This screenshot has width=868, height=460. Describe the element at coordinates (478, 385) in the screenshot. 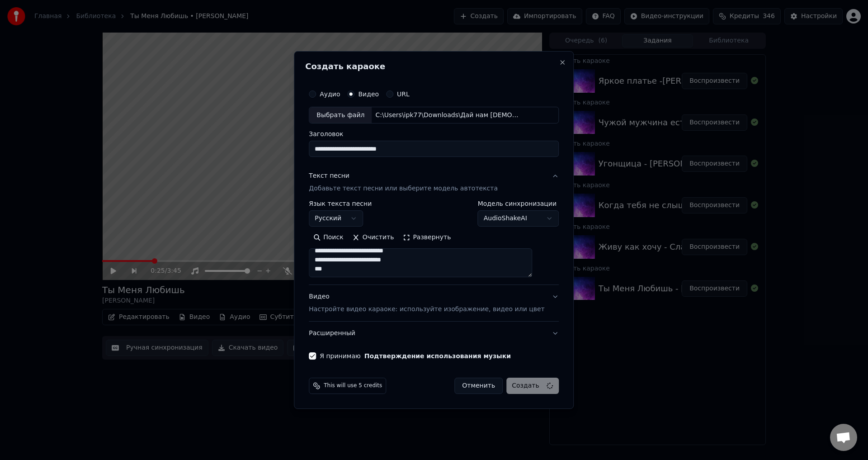

I see `button: Отменить` at that location.